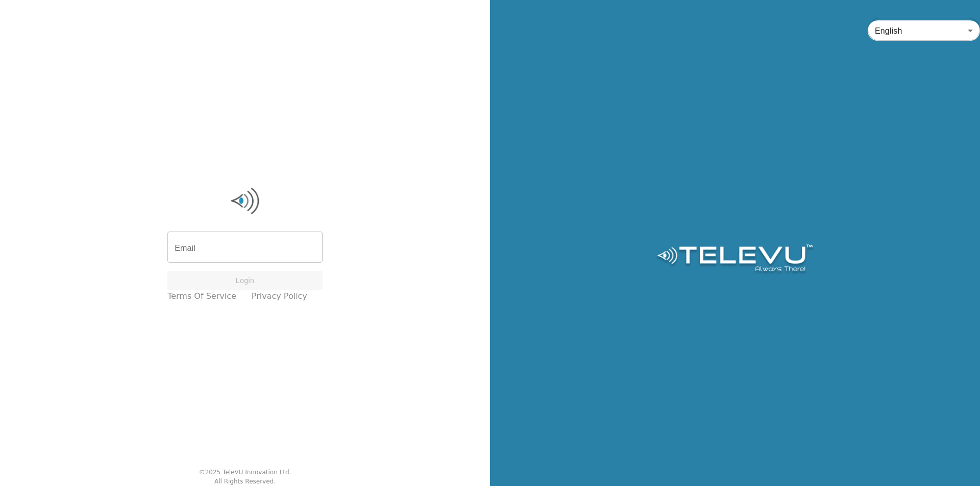 This screenshot has height=486, width=980. Describe the element at coordinates (279, 297) in the screenshot. I see `a: Privacy Policy` at that location.